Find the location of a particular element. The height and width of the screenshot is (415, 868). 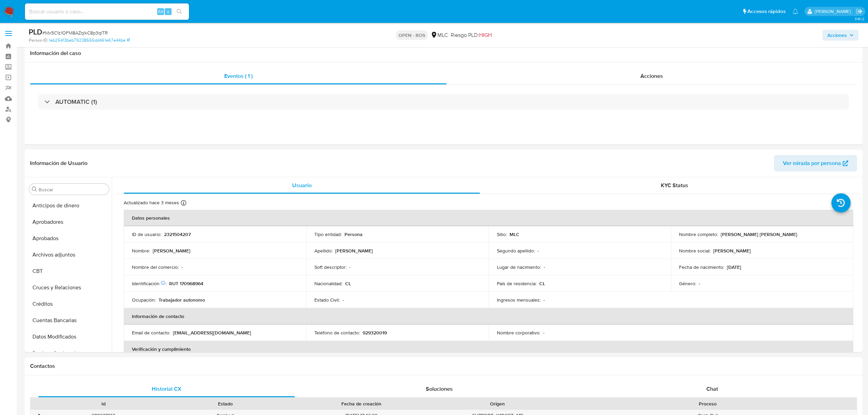

p: 2321504207 is located at coordinates (178, 234).